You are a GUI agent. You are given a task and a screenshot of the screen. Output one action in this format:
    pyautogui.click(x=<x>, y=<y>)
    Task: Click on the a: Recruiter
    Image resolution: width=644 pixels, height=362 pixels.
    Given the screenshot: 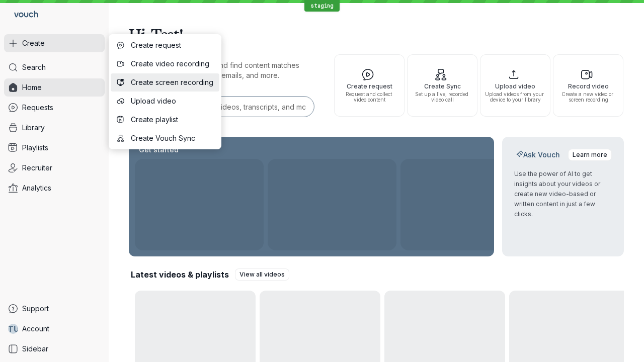 What is the action you would take?
    pyautogui.click(x=55, y=168)
    